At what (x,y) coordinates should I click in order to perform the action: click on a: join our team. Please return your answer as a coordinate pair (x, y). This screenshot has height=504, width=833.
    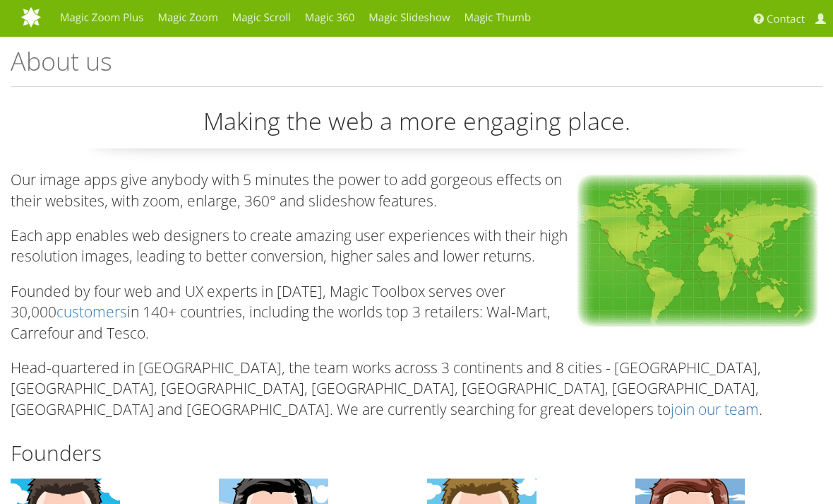
    Looking at the image, I should click on (715, 409).